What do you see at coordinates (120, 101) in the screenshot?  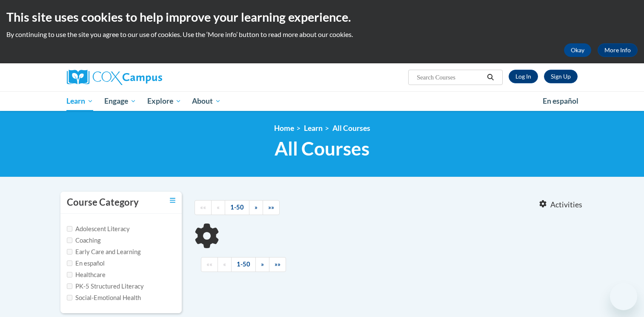 I see `span: Engage` at bounding box center [120, 101].